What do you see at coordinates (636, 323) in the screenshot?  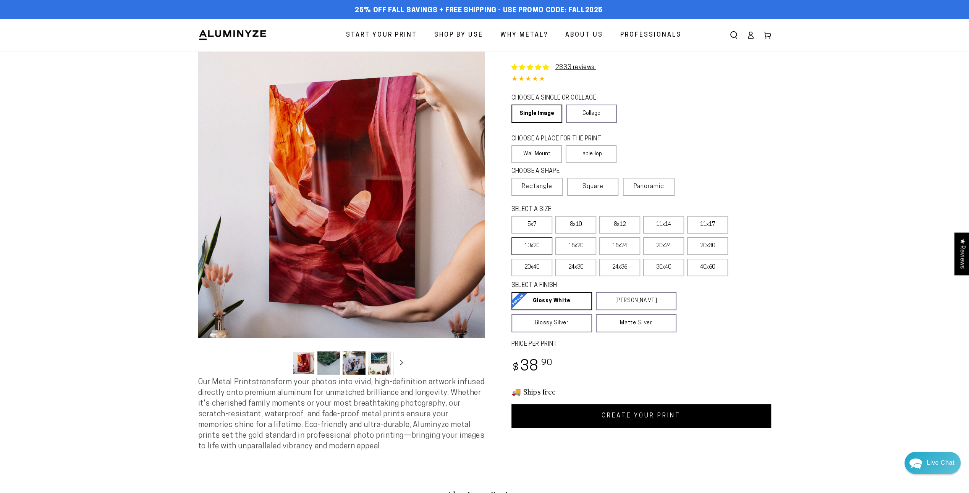 I see `a: Matte Silver` at bounding box center [636, 323].